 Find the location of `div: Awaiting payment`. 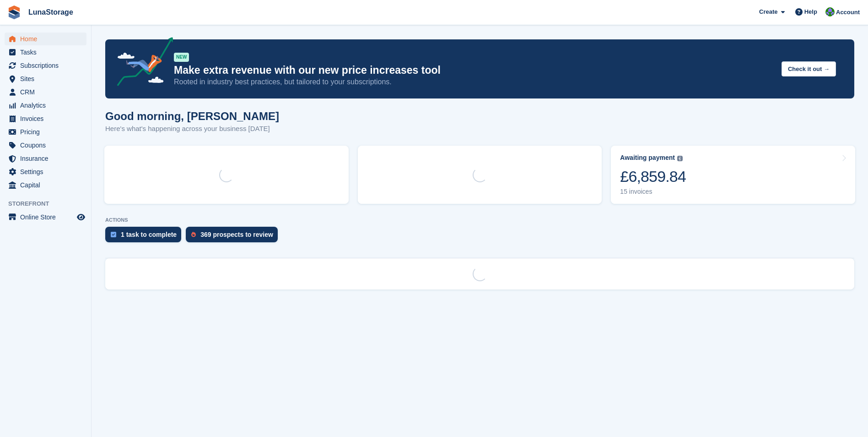

div: Awaiting payment is located at coordinates (647, 157).